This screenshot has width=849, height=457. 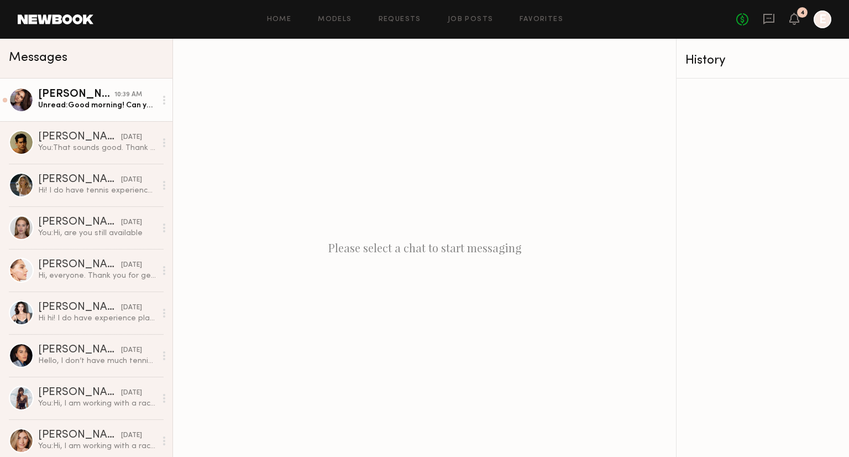 I want to click on a: Home, so click(x=279, y=19).